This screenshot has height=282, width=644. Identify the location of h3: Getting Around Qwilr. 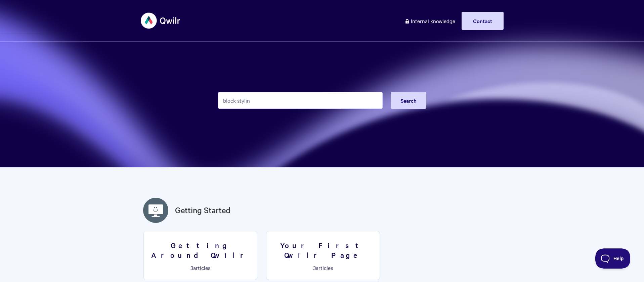
(201, 250).